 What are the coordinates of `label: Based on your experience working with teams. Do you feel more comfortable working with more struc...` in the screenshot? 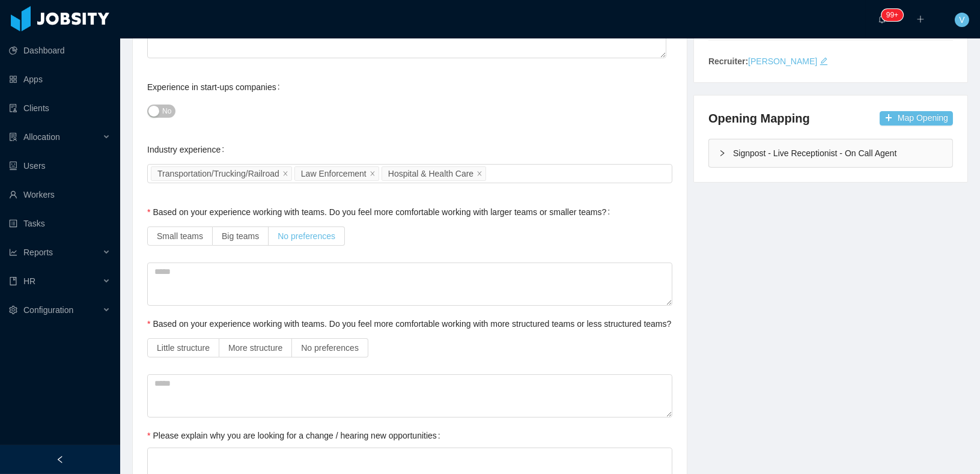 It's located at (414, 323).